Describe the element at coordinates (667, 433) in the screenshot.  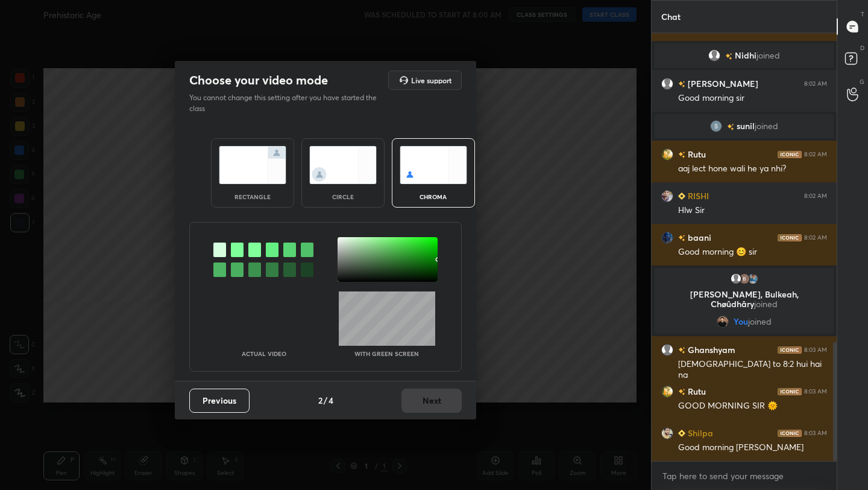
I see `img: ef642abb6f4f466e8188e88fc67f138a.jpg` at that location.